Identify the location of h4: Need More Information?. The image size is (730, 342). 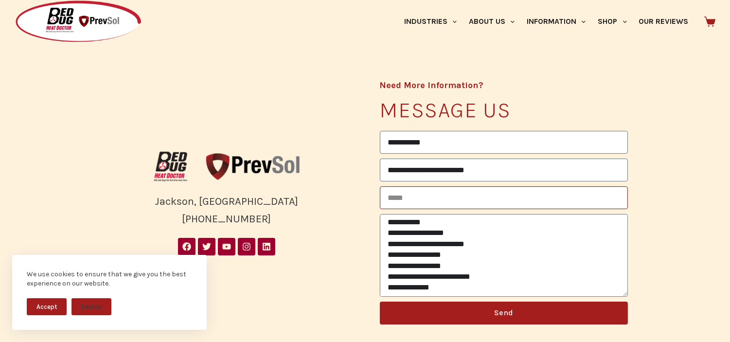
(504, 85).